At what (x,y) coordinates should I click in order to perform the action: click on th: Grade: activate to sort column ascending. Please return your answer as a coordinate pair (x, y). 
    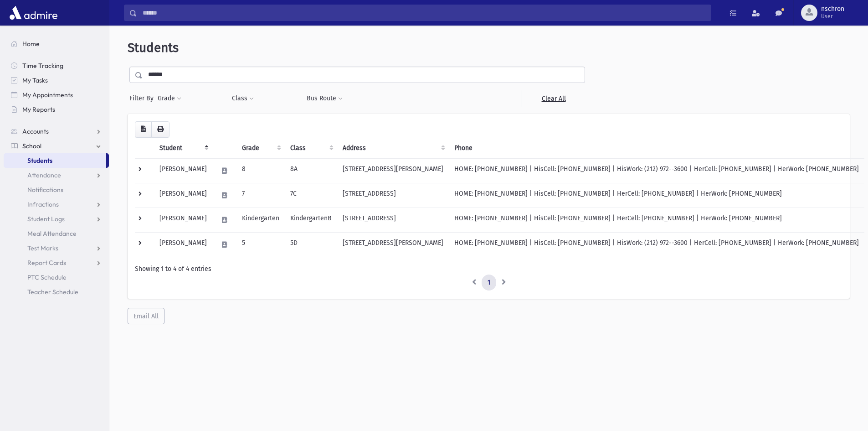
    Looking at the image, I should click on (261, 148).